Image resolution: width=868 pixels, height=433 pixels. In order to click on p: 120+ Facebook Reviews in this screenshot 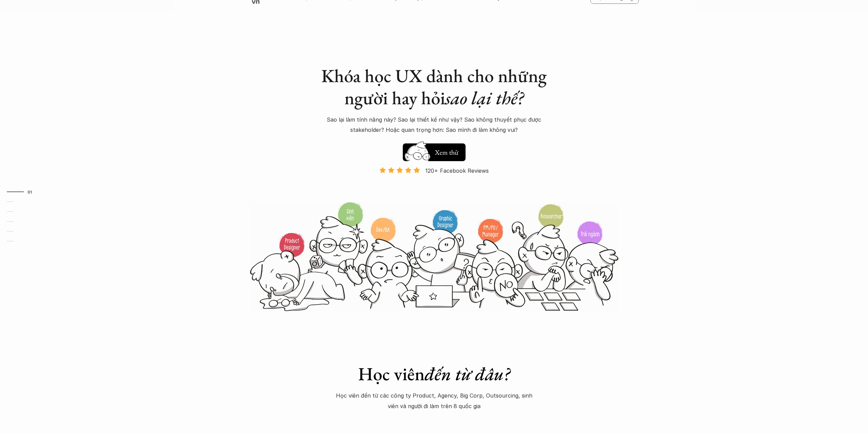, I will do `click(457, 171)`.